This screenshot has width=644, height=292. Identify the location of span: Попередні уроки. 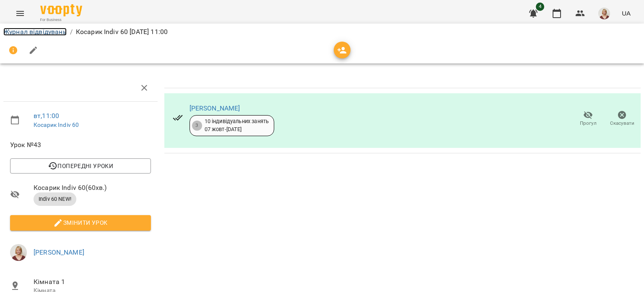
(80, 166).